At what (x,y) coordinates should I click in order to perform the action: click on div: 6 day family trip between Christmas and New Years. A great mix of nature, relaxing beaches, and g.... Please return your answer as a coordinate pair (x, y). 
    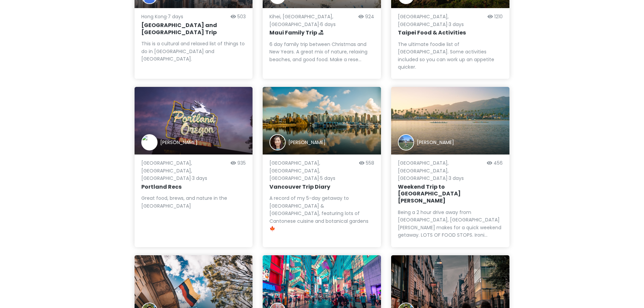
    Looking at the image, I should click on (322, 52).